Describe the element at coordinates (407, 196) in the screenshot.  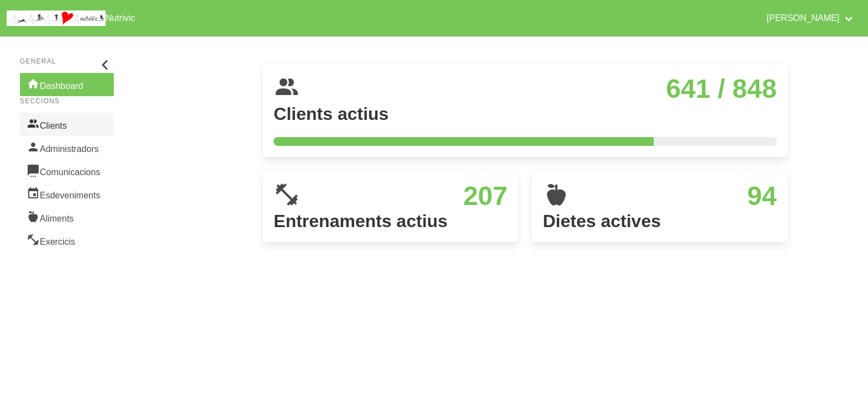
I see `h3: 207` at that location.